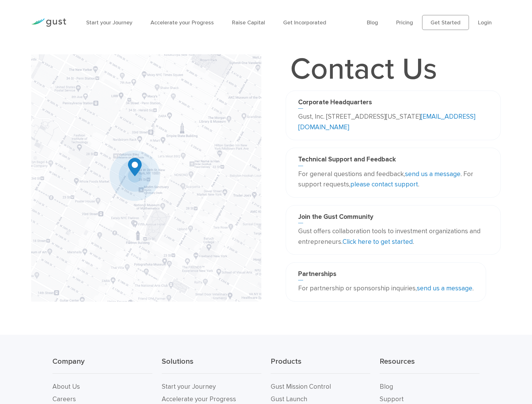  Describe the element at coordinates (386, 289) in the screenshot. I see `p: For partnership or sponsorship inquiries, .` at that location.